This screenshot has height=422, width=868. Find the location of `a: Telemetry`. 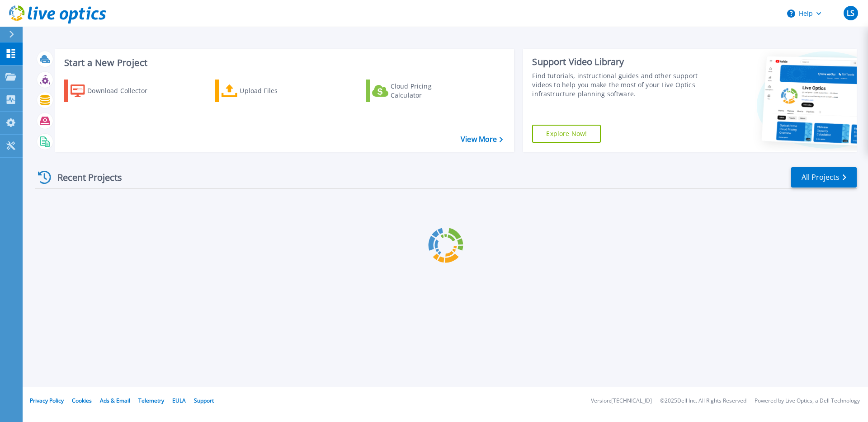

a: Telemetry is located at coordinates (151, 400).